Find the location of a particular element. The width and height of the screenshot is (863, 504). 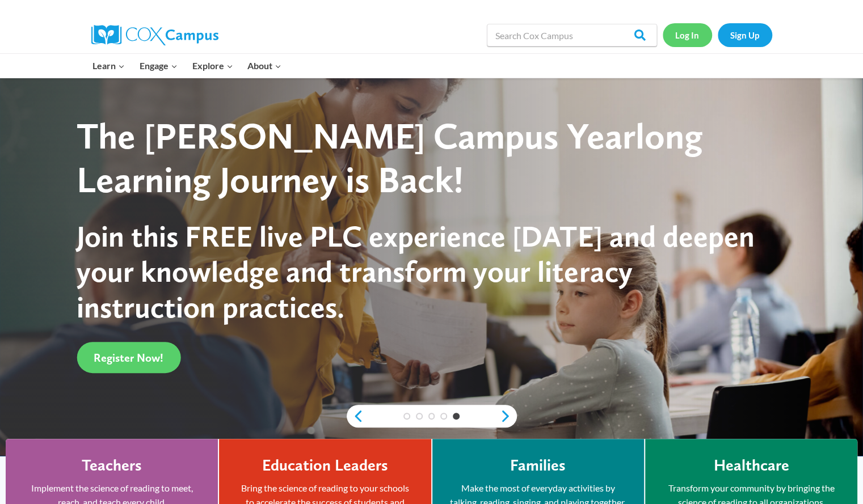

img: Cox Campus is located at coordinates (155, 35).